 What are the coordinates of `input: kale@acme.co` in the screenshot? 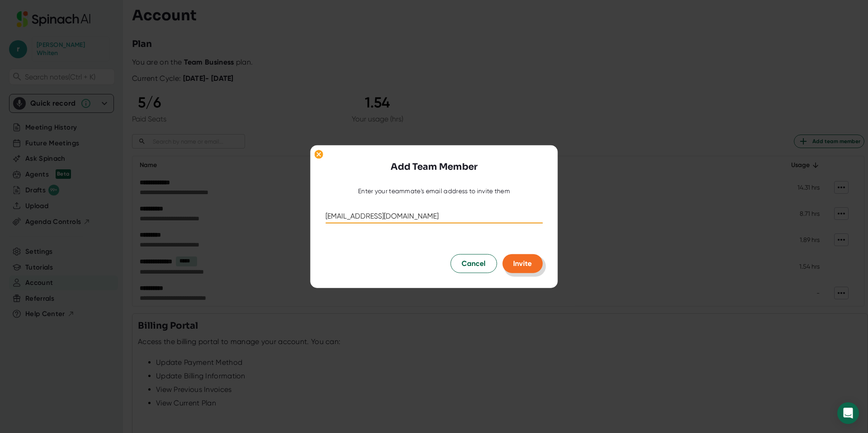 It's located at (434, 216).